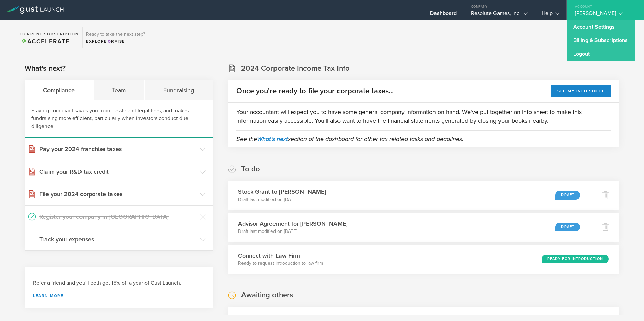  I want to click on h2: 2024 Corporate Income Tax Info, so click(296, 68).